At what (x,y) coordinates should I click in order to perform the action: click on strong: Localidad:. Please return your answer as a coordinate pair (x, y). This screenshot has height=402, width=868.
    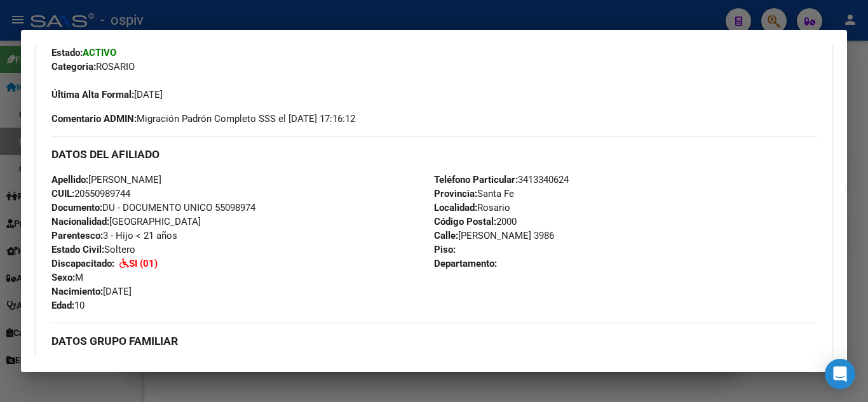
    Looking at the image, I should click on (455, 208).